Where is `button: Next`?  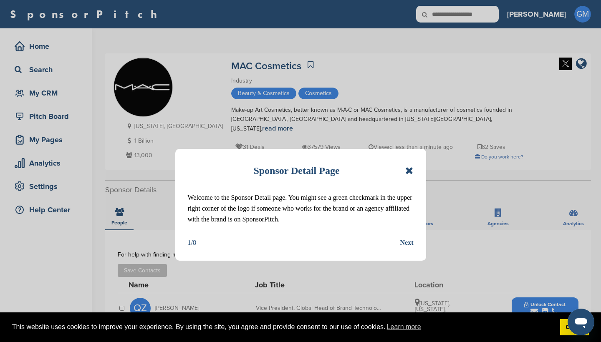
button: Next is located at coordinates (407, 243).